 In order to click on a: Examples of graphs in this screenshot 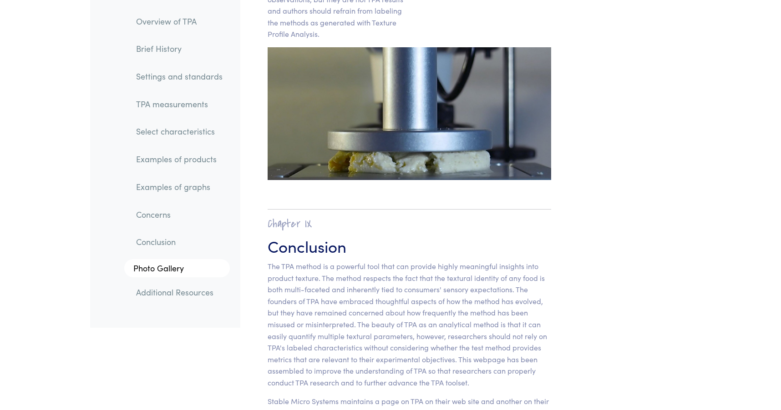, I will do `click(179, 187)`.